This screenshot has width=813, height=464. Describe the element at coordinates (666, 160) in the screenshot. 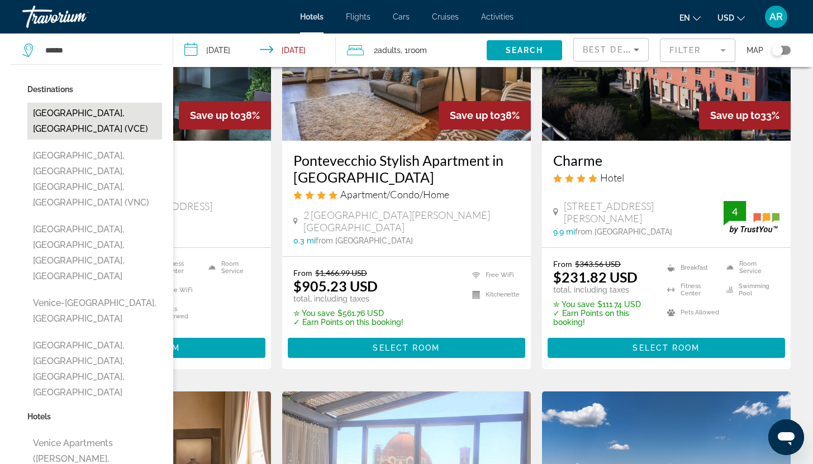

I see `h3: Charme` at that location.